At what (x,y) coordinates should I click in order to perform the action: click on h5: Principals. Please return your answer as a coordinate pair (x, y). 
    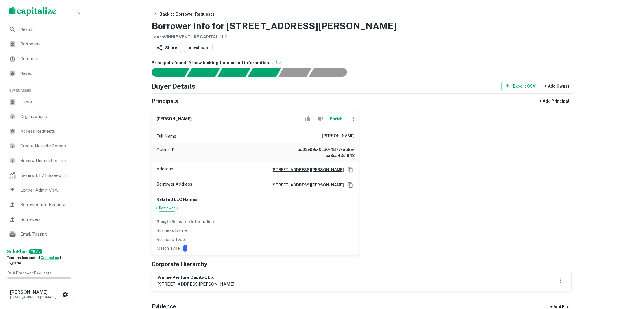
    Looking at the image, I should click on (165, 101).